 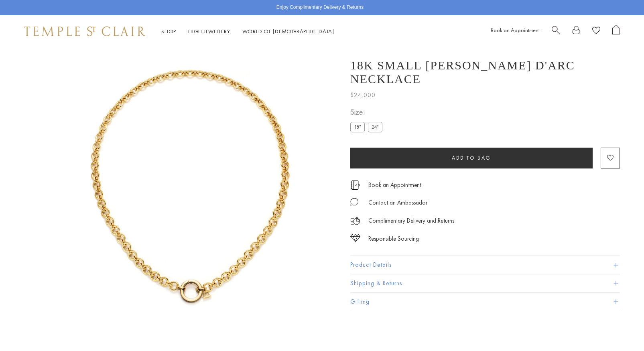 I want to click on a: Search, so click(x=556, y=31).